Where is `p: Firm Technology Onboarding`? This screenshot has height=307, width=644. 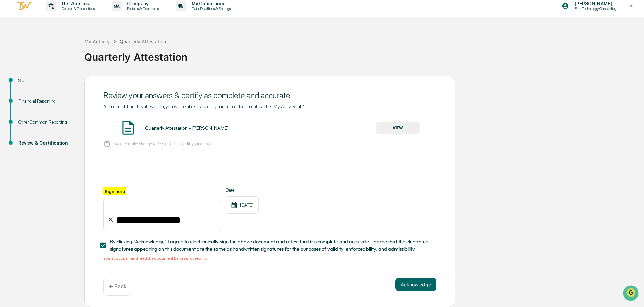
p: Firm Technology Onboarding is located at coordinates (594, 9).